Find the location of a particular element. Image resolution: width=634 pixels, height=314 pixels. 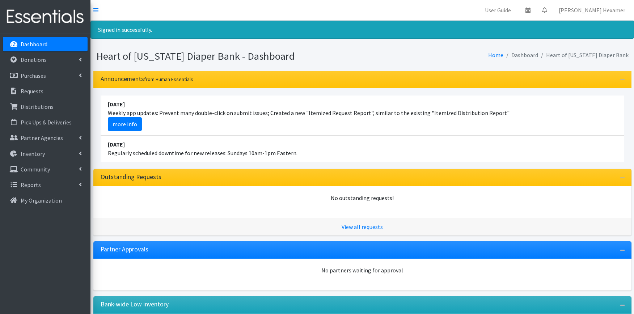

a: User Guide is located at coordinates (498, 10).